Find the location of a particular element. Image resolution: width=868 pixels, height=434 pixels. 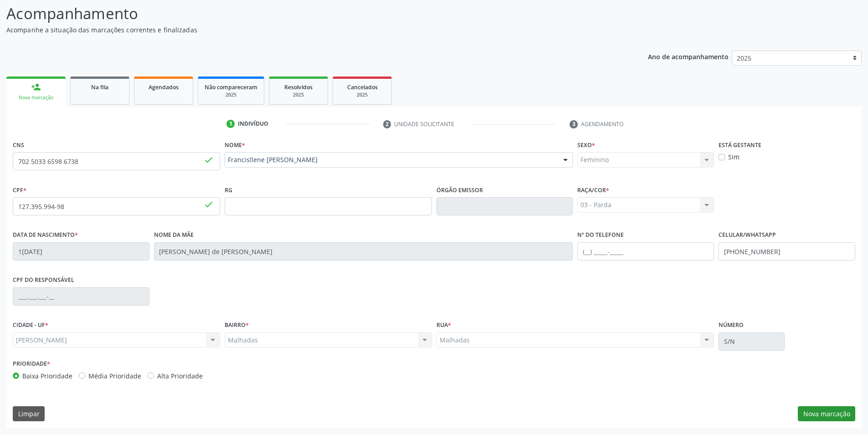

span: Na fila is located at coordinates (99, 87).